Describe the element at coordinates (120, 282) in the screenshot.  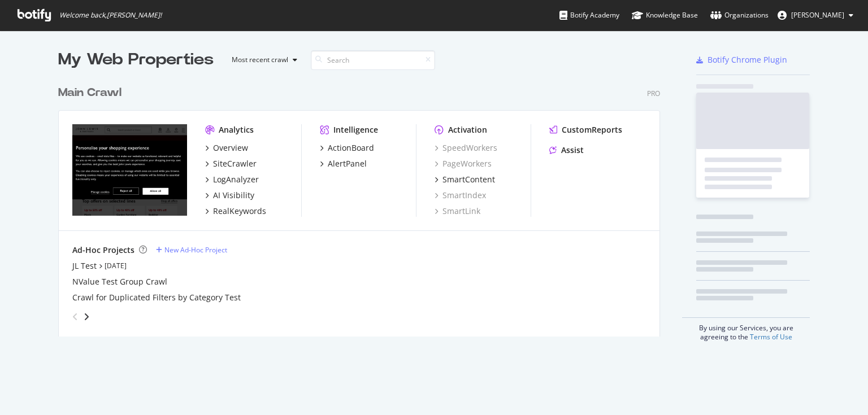
I see `a: NValue Test Group Crawl` at that location.